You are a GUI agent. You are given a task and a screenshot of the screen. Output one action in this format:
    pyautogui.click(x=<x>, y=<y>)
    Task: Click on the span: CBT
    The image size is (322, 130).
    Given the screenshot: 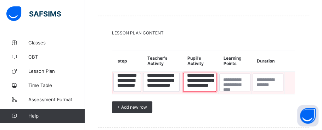 What is the action you would take?
    pyautogui.click(x=57, y=57)
    